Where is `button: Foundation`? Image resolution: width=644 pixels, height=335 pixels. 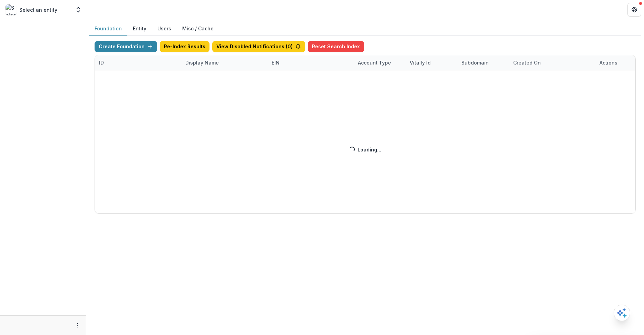 button: Foundation is located at coordinates (108, 29).